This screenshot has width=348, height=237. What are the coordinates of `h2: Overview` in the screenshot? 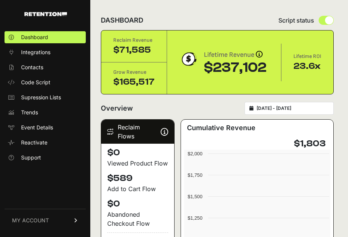 It's located at (117, 108).